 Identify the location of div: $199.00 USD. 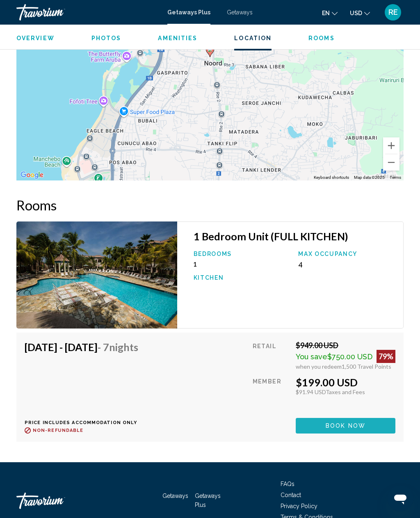
(345, 382).